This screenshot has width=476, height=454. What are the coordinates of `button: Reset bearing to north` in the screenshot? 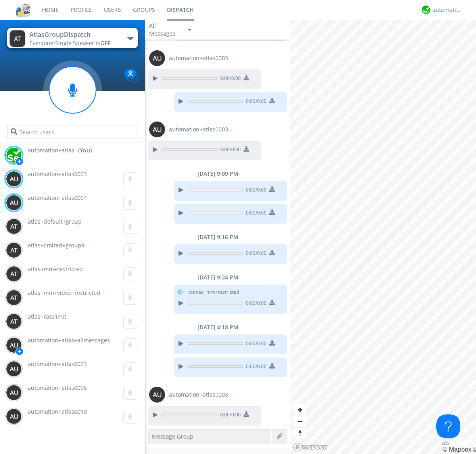 It's located at (300, 433).